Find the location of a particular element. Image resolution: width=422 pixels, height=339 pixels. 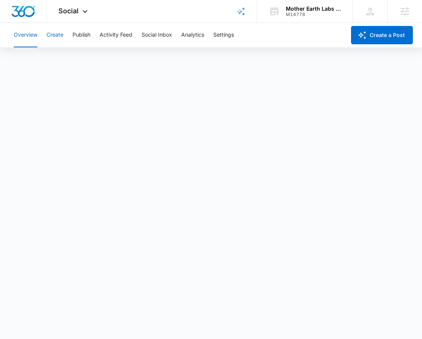

span: Social is located at coordinates (68, 11).